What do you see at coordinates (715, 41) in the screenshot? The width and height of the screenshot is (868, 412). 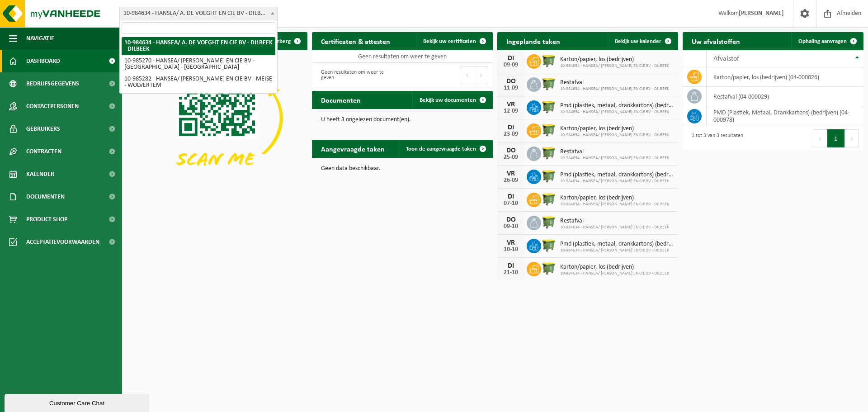 I see `h2: Uw afvalstoffen` at bounding box center [715, 41].